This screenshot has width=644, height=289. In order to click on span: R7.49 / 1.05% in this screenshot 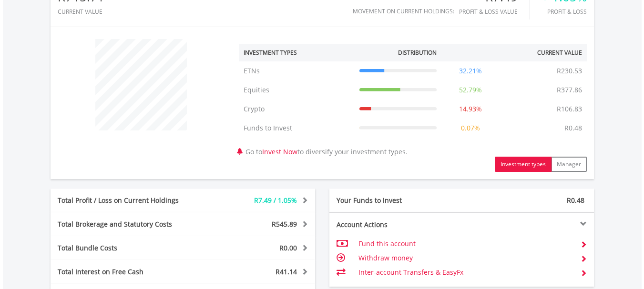, I will do `click(276, 200)`.